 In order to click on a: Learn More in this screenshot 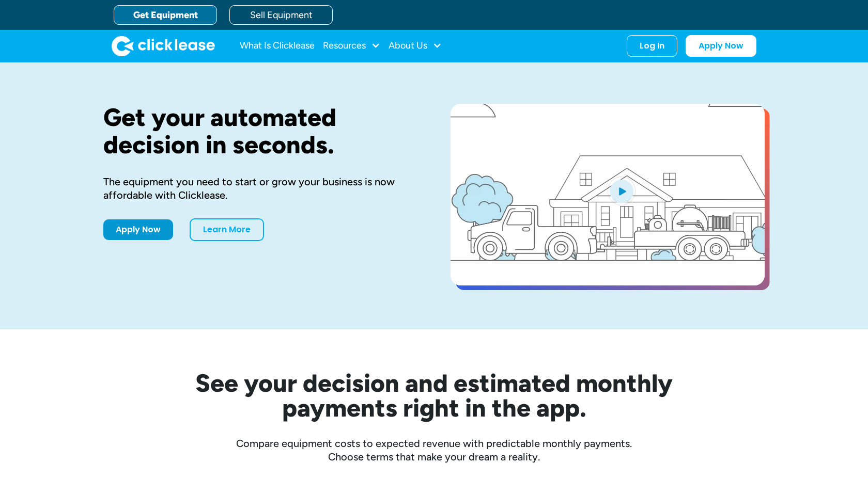, I will do `click(227, 230)`.